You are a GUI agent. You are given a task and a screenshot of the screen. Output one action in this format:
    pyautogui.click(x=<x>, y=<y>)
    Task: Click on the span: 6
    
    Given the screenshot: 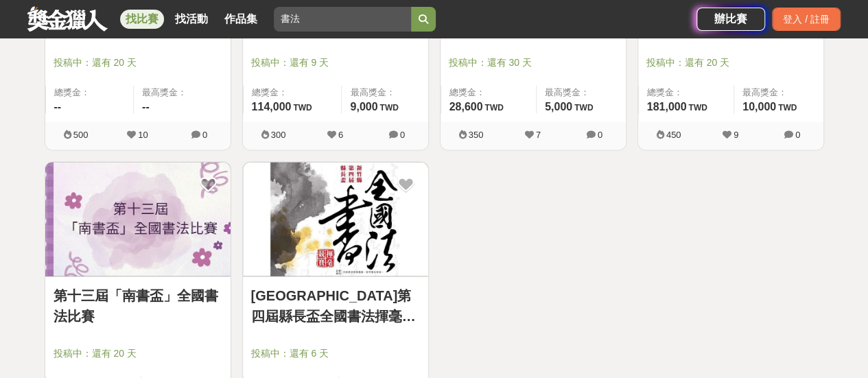 What is the action you would take?
    pyautogui.click(x=341, y=134)
    